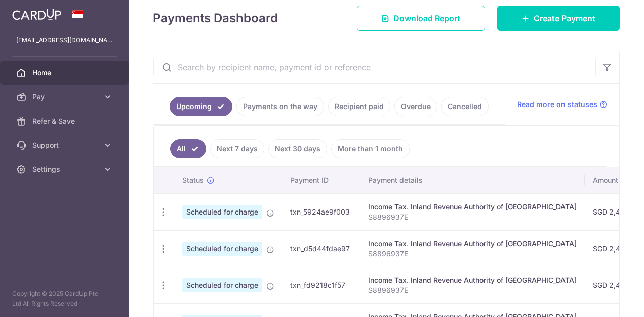 The height and width of the screenshot is (317, 644). What do you see at coordinates (193, 181) in the screenshot?
I see `span: Status` at bounding box center [193, 181].